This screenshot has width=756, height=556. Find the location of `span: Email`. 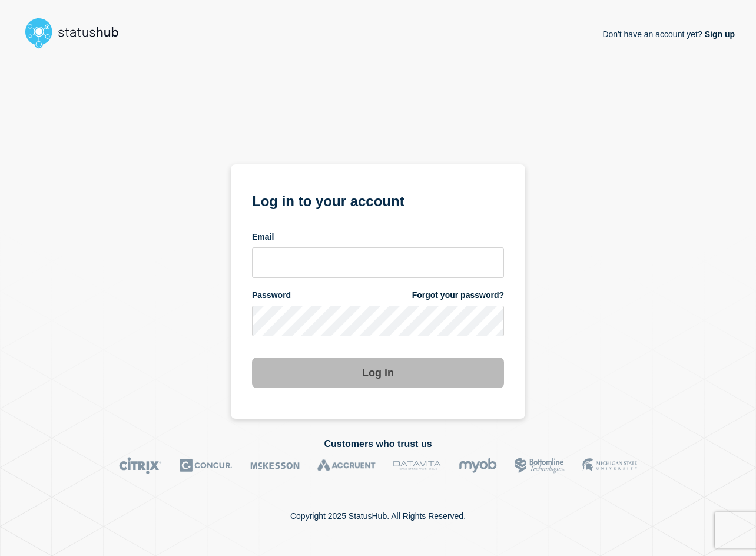

span: Email is located at coordinates (263, 237).